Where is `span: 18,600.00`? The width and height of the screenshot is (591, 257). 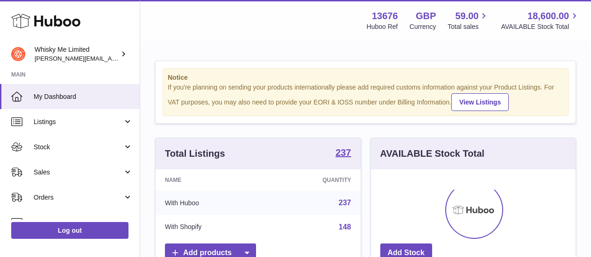
span: 18,600.00 is located at coordinates (548, 16).